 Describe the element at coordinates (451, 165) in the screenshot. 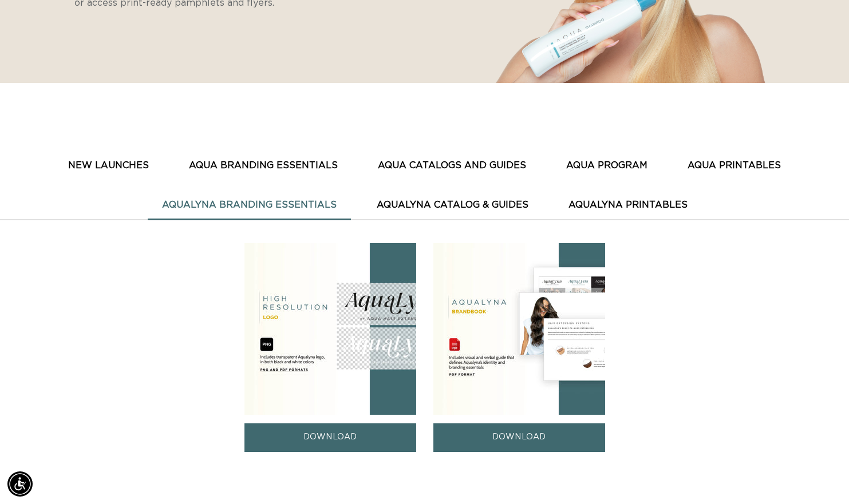

I see `button: AQUA CATALOGS AND GUIDES` at that location.